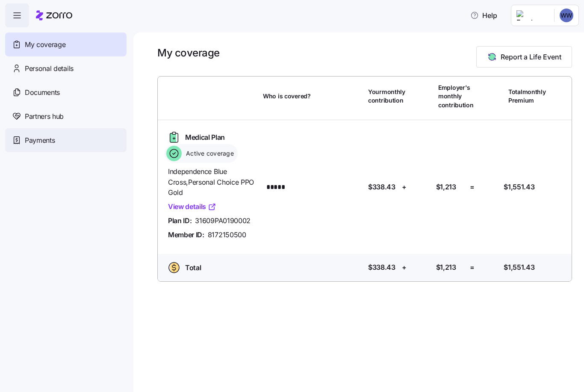 This screenshot has width=584, height=392. I want to click on span: Help, so click(483, 16).